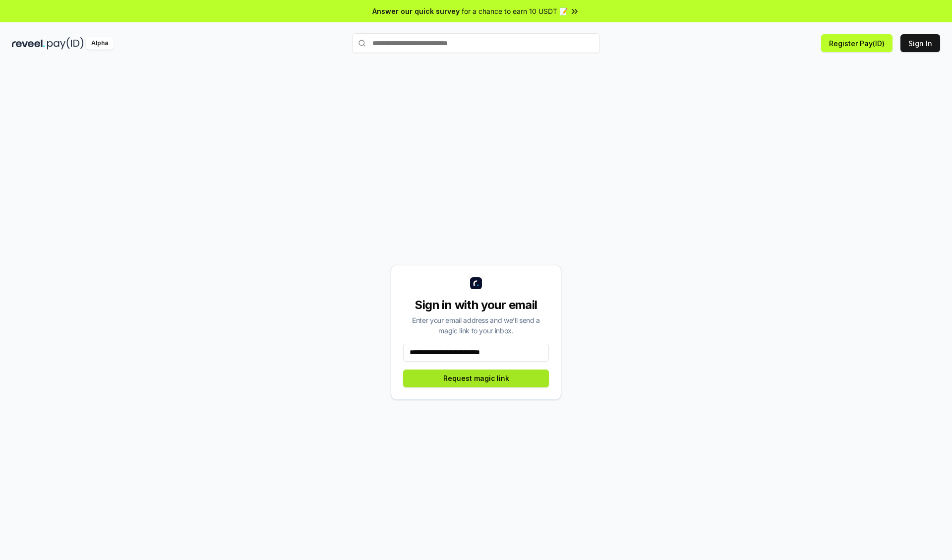 Image resolution: width=952 pixels, height=560 pixels. Describe the element at coordinates (416, 11) in the screenshot. I see `span: Answer our quick survey` at that location.